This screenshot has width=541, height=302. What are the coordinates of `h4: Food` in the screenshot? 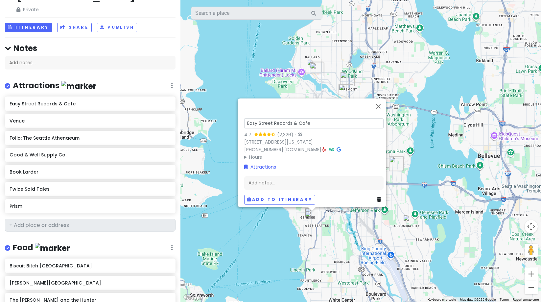 It's located at (41, 247).